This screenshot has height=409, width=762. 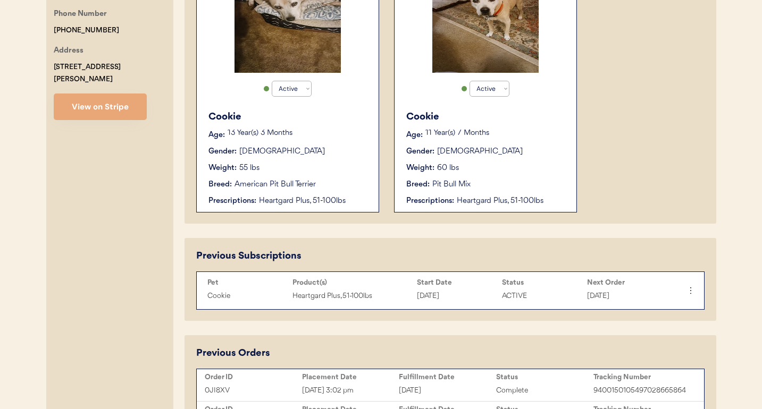 I want to click on div: Start Date, so click(x=457, y=283).